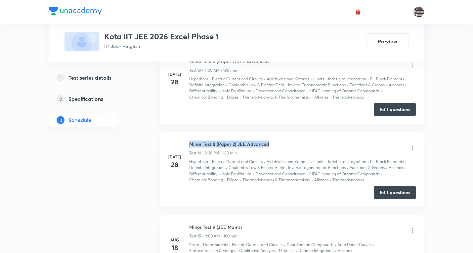  Describe the element at coordinates (90, 78) in the screenshot. I see `h5: Test series details` at that location.